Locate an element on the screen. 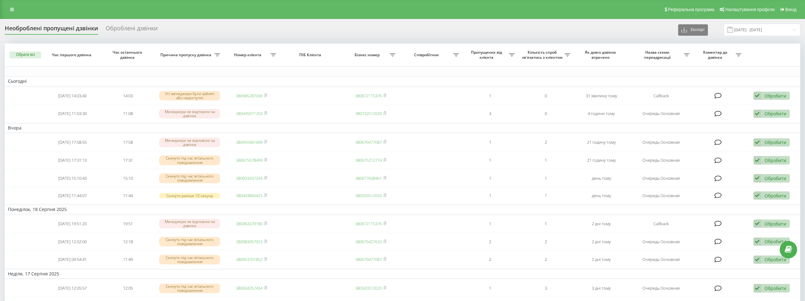 Image resolution: width=805 pixels, height=301 pixels. td: 19:51 is located at coordinates (128, 224).